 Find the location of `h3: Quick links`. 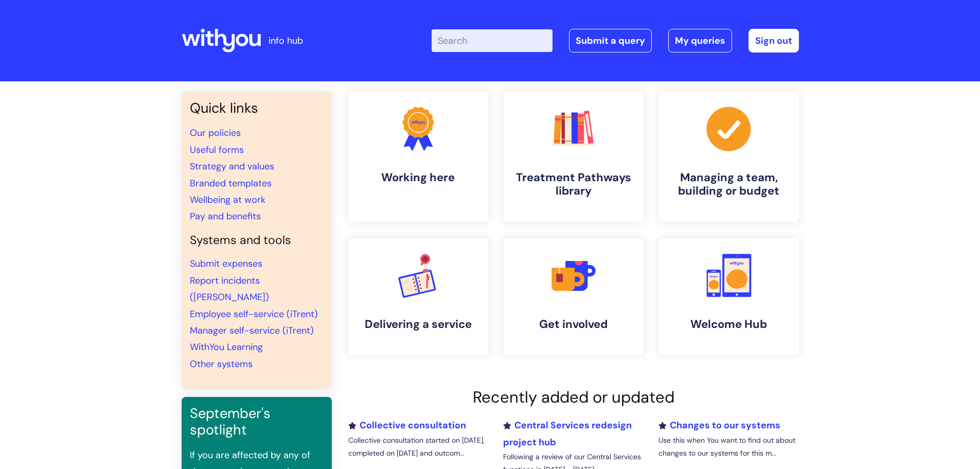

h3: Quick links is located at coordinates (257, 108).